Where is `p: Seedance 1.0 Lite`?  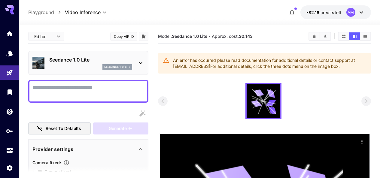 p: Seedance 1.0 Lite is located at coordinates (91, 60).